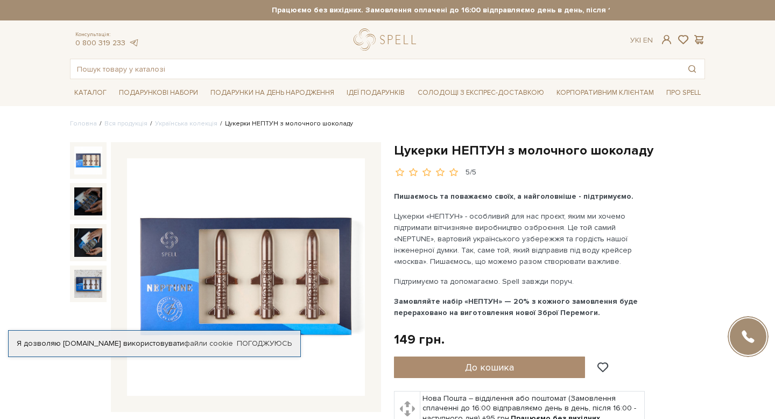 This screenshot has height=419, width=775. I want to click on h1: Цукерки НЕПТУН з молочного шоколаду, so click(549, 150).